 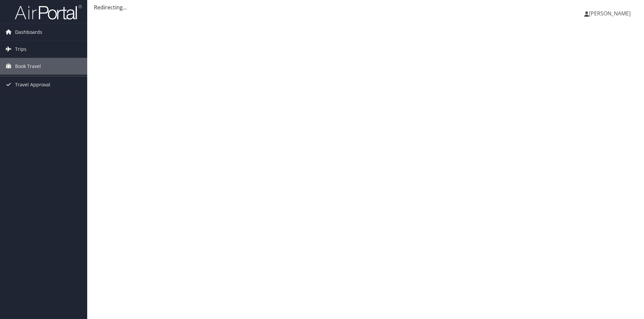 What do you see at coordinates (29, 32) in the screenshot?
I see `span: Dashboards` at bounding box center [29, 32].